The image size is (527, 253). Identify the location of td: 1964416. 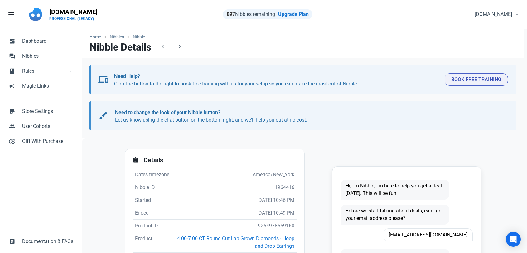
(235, 187).